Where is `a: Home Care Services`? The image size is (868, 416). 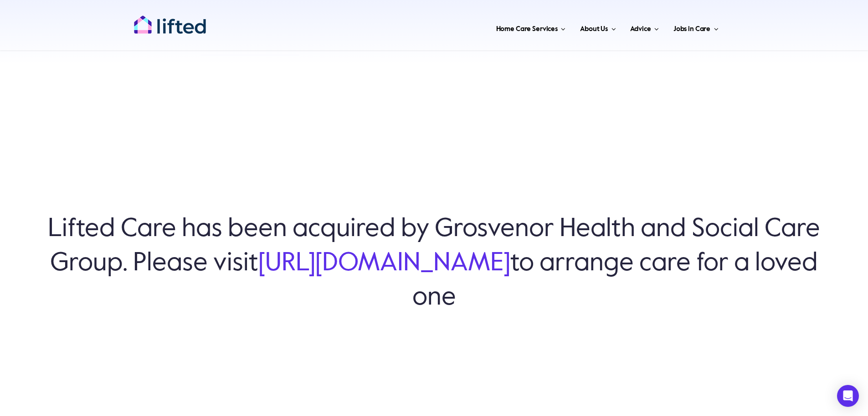 a: Home Care Services is located at coordinates (531, 27).